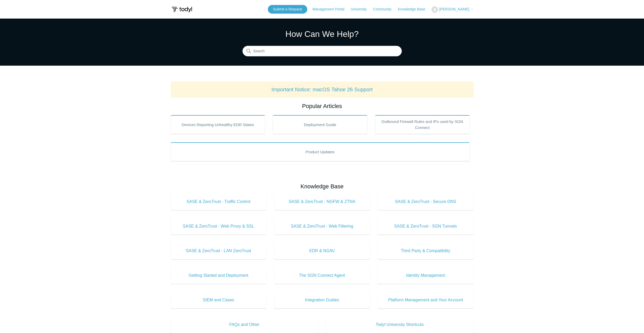 The image size is (644, 333). I want to click on a: Submit a Request, so click(287, 9).